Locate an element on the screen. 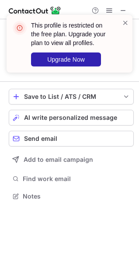 The height and width of the screenshot is (279, 139). span: Add to email campaign is located at coordinates (58, 160).